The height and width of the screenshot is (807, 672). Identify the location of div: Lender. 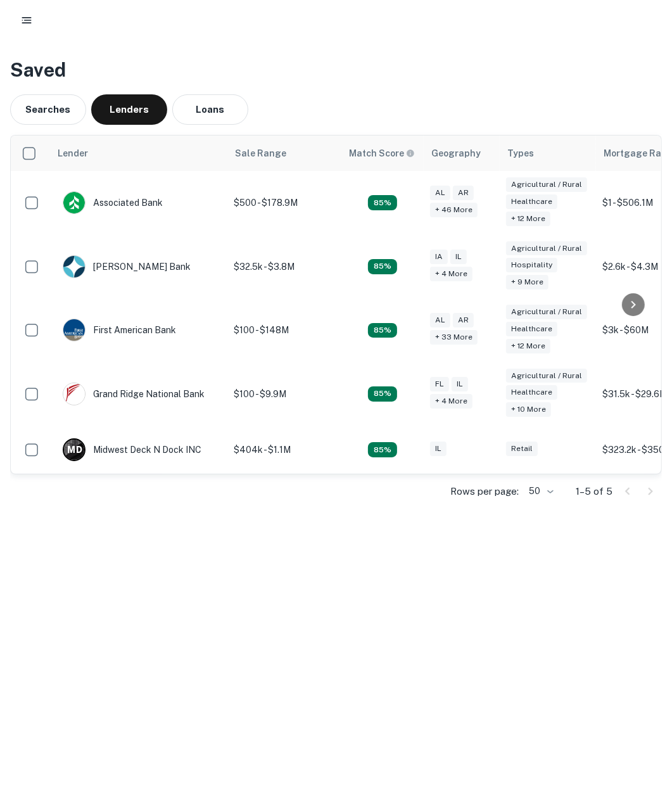
(73, 153).